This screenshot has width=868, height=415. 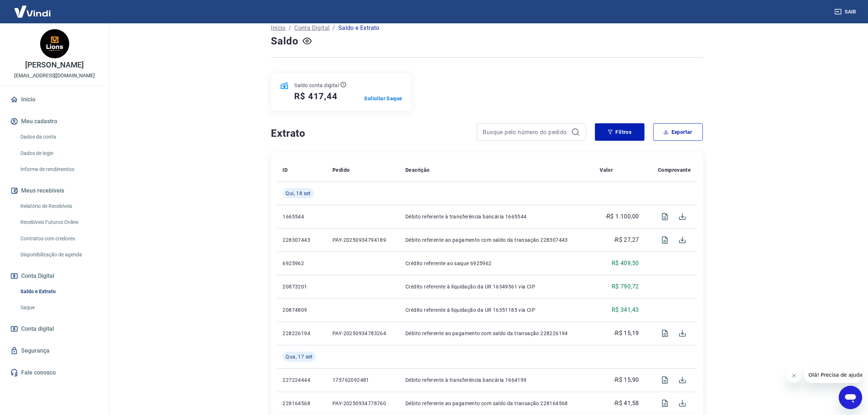 What do you see at coordinates (384, 99) in the screenshot?
I see `a: Solicitar Saque` at bounding box center [384, 99].